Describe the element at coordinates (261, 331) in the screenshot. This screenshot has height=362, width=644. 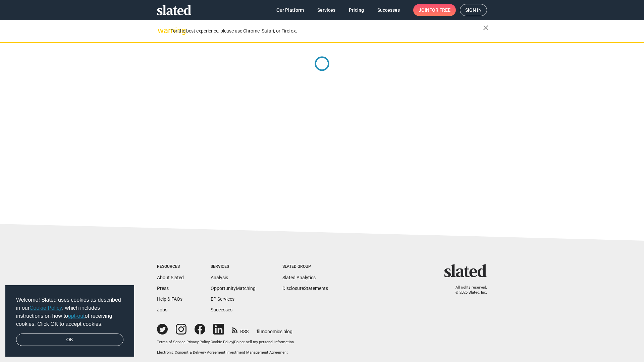
I see `span: film` at that location.